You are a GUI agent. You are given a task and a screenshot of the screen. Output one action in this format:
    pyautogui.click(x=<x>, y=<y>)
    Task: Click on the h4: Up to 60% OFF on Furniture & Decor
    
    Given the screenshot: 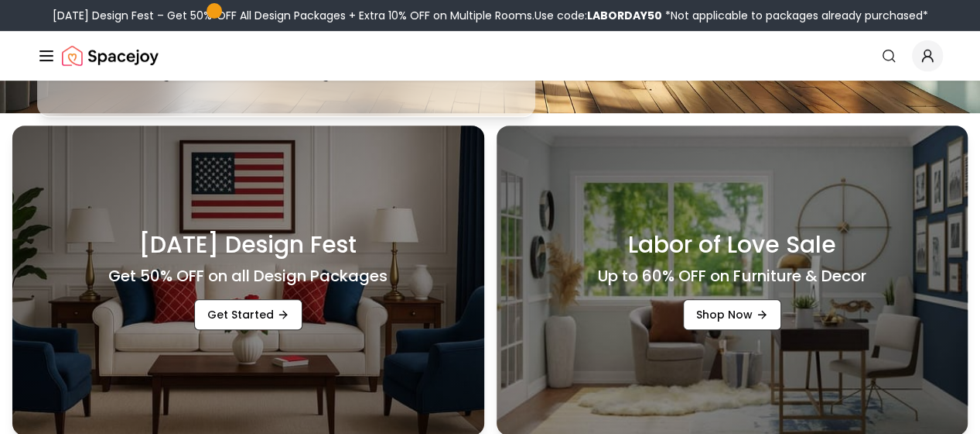 What is the action you would take?
    pyautogui.click(x=732, y=276)
    